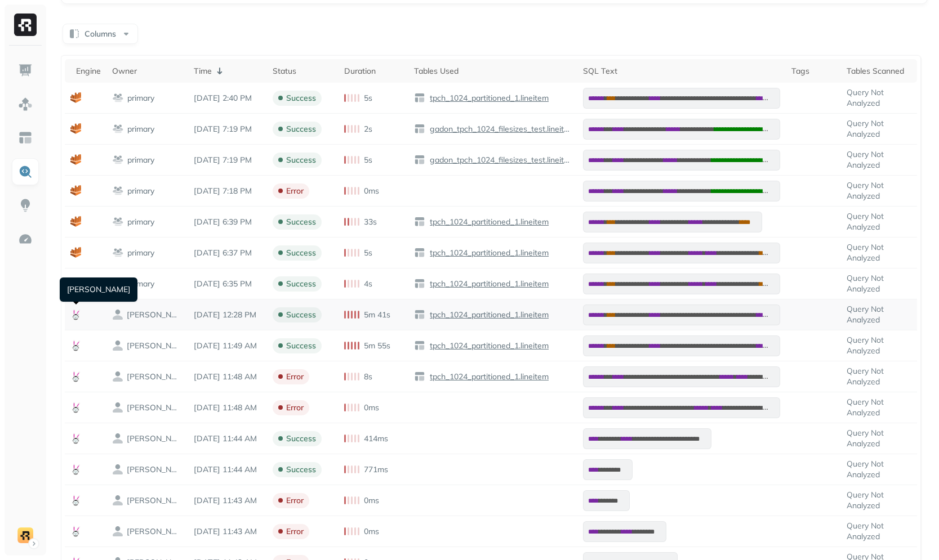  What do you see at coordinates (25, 70) in the screenshot?
I see `img: Dashboard` at bounding box center [25, 70].